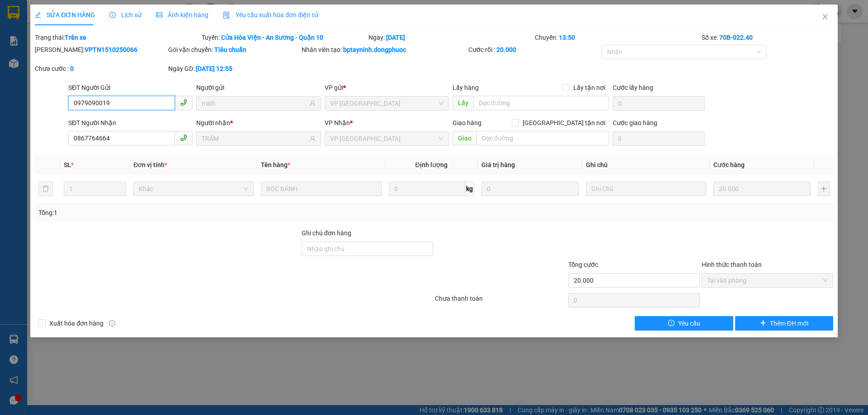 This screenshot has height=415, width=868. I want to click on span: Tại văn phòng, so click(767, 281).